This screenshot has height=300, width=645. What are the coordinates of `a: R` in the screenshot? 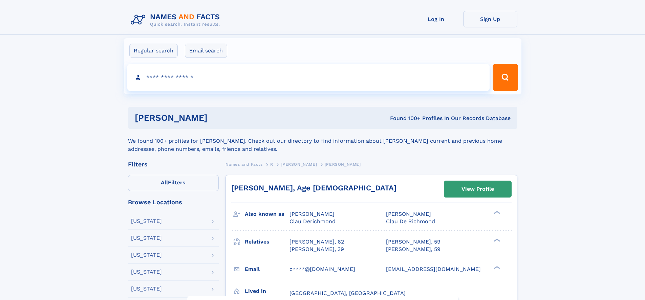 It's located at (272, 164).